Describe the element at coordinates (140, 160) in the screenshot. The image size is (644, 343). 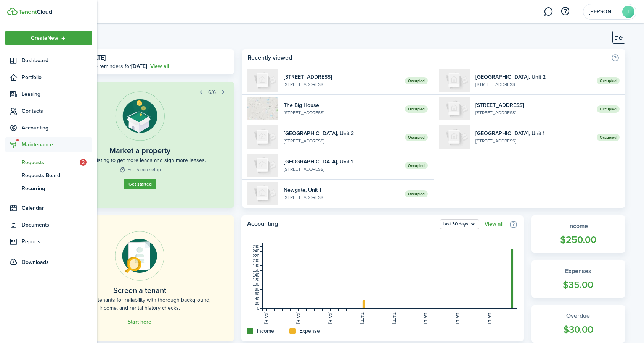
I see `widget-step-description: Market a listing to get more leads and sign more leases.` at that location.